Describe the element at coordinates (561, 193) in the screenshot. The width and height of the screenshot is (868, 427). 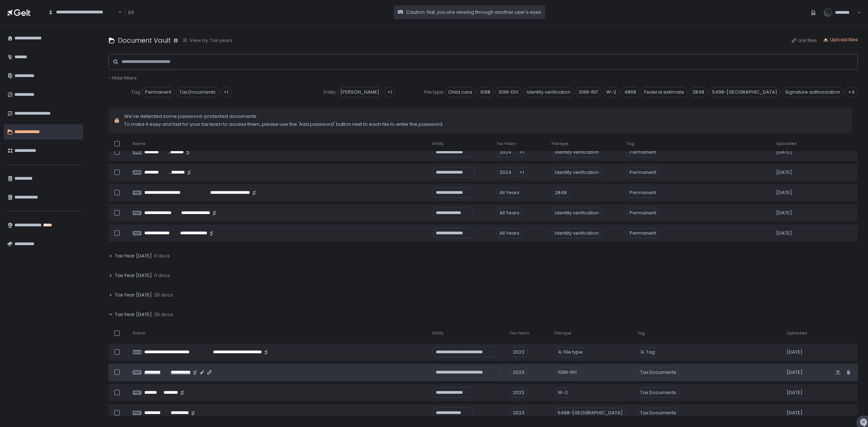
I see `div: 2848` at that location.